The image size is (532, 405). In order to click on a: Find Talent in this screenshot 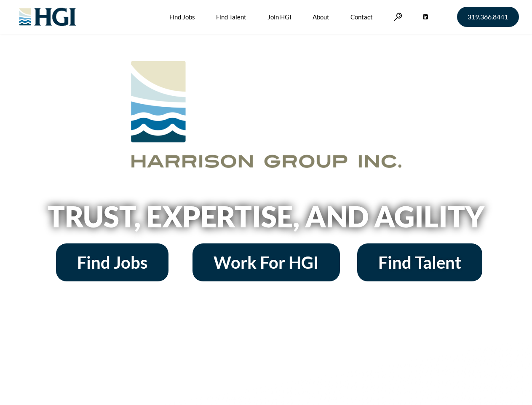, I will do `click(420, 262)`.